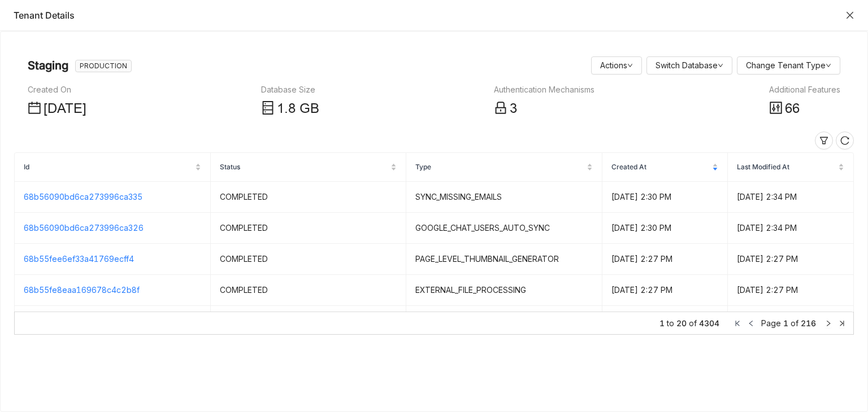 This screenshot has height=412, width=868. Describe the element at coordinates (81, 290) in the screenshot. I see `a: 68b55fe8eaa169678c4c2b8f` at that location.